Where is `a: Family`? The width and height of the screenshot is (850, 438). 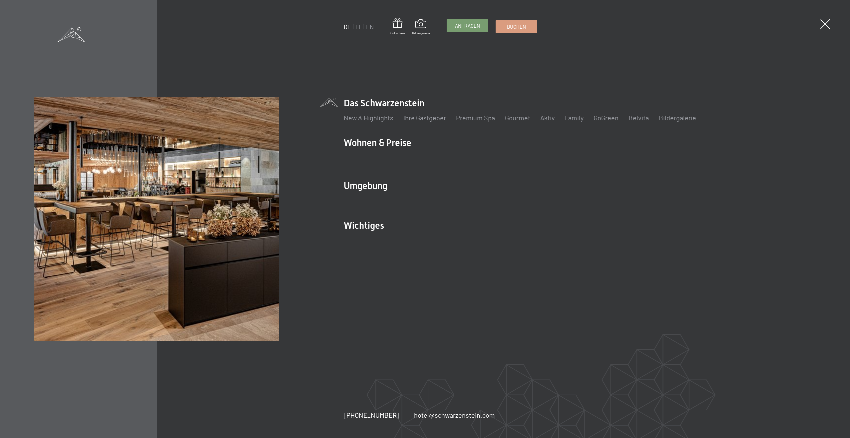
a: Family is located at coordinates (574, 118).